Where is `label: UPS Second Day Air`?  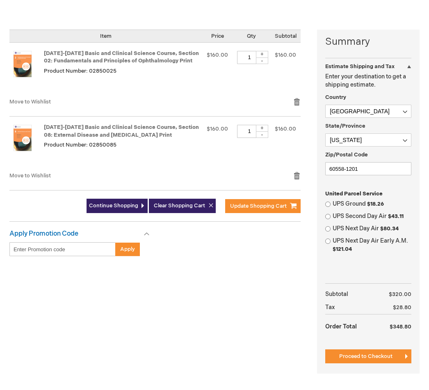 label: UPS Second Day Air is located at coordinates (372, 216).